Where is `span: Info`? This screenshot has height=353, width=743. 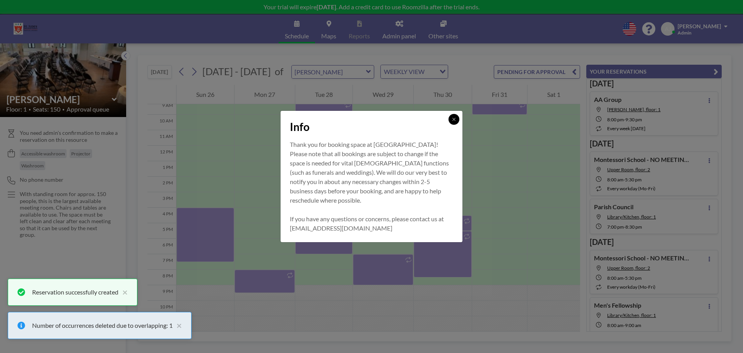
span: Info is located at coordinates (300, 127).